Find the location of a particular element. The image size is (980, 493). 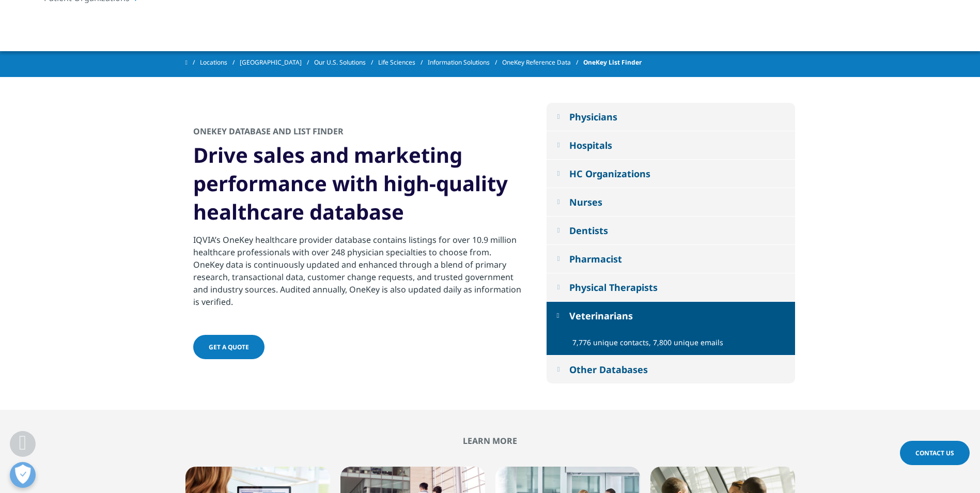

div: Physical Therapists is located at coordinates (613, 287).